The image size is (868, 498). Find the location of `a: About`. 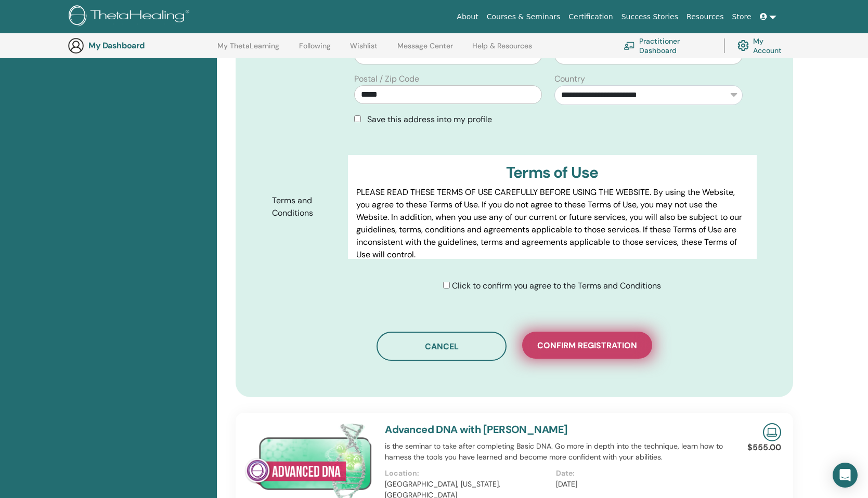

a: About is located at coordinates (467, 16).